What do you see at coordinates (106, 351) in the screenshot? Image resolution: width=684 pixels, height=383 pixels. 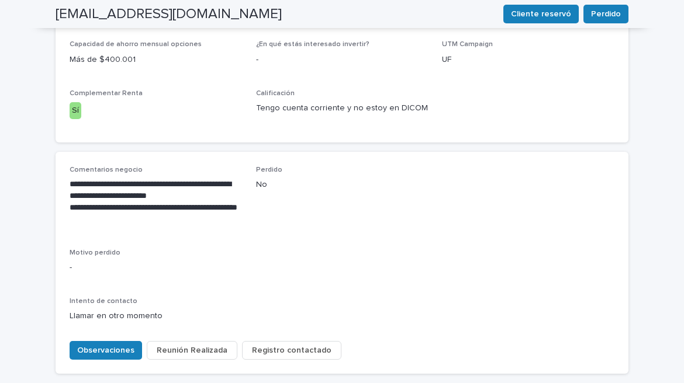 I see `span: Observaciones` at bounding box center [106, 351].